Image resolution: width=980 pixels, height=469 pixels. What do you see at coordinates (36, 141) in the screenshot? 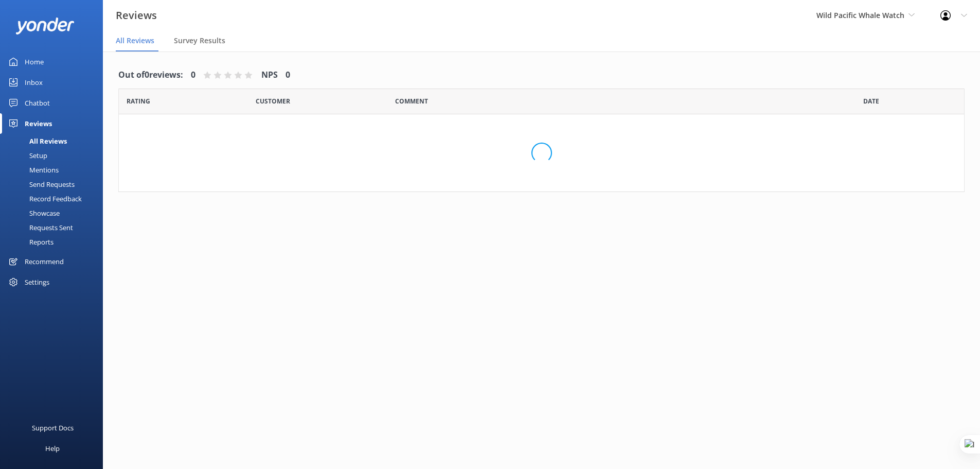
I see `div: All Reviews` at bounding box center [36, 141].